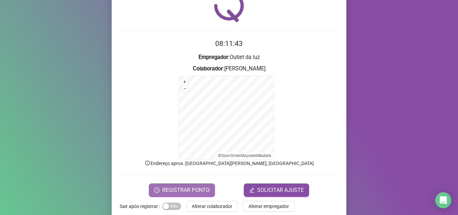  What do you see at coordinates (245, 156) in the screenshot?
I see `li: © contributors.` at bounding box center [245, 156].